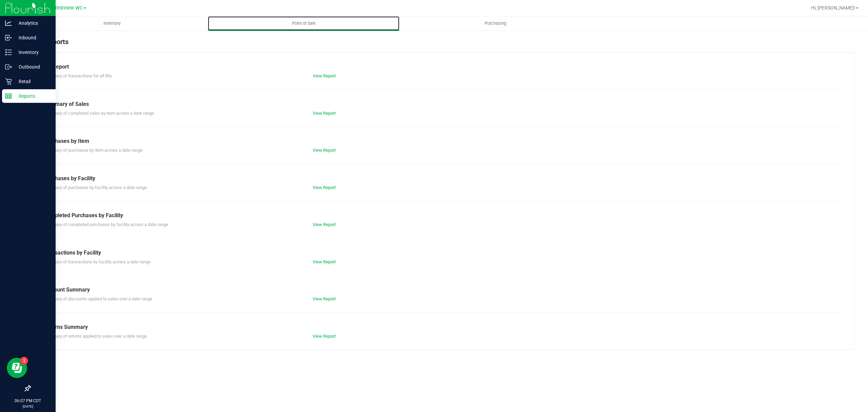 The image size is (868, 412). I want to click on inline-svg: Inbound, so click(9, 37).